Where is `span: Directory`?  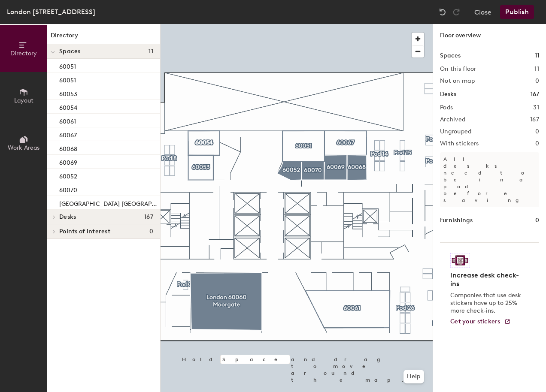 span: Directory is located at coordinates (24, 53).